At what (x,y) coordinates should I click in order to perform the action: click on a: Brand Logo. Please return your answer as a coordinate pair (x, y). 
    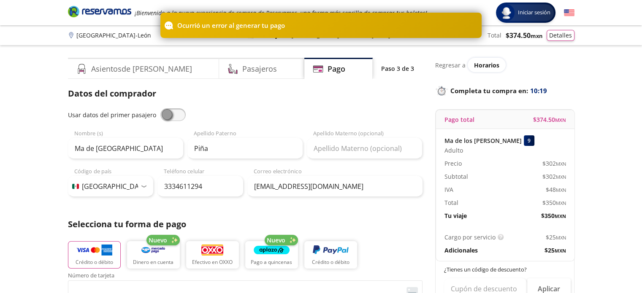
    Looking at the image, I should click on (100, 13).